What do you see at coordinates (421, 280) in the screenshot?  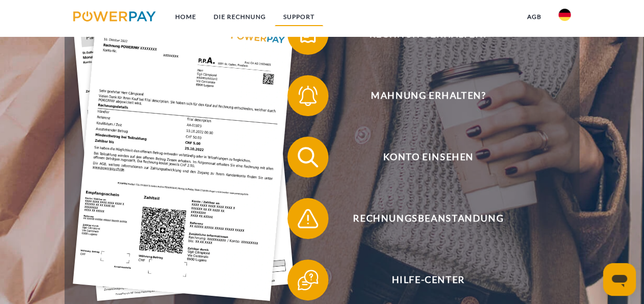 I see `button: Hilfe-Center` at bounding box center [421, 280].